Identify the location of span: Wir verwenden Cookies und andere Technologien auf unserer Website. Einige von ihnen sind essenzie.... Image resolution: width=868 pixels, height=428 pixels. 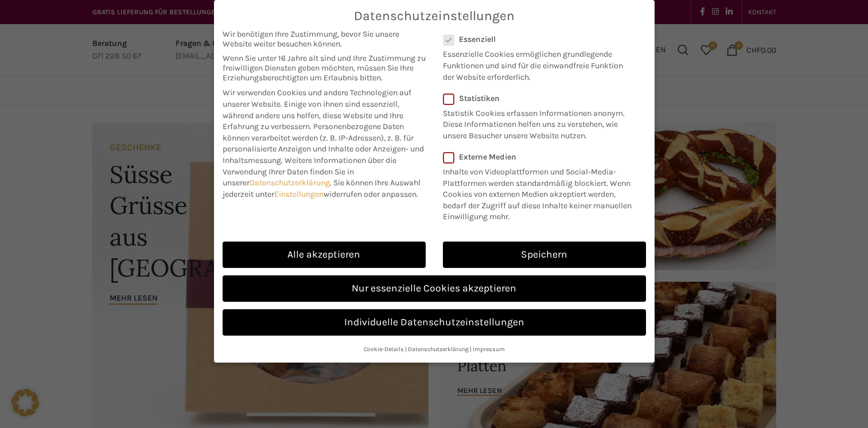
(317, 110).